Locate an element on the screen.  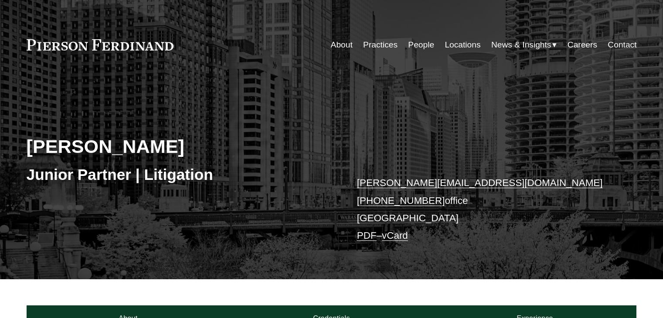
a: PDF is located at coordinates (366, 235).